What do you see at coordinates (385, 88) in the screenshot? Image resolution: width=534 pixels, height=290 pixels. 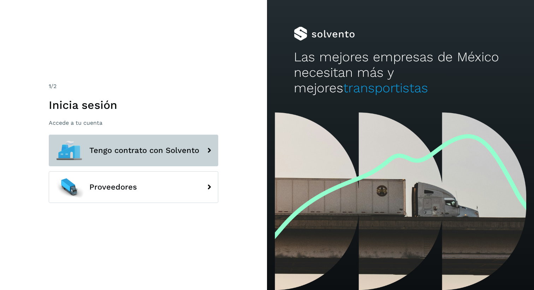 I see `span: transportistas` at bounding box center [385, 88].